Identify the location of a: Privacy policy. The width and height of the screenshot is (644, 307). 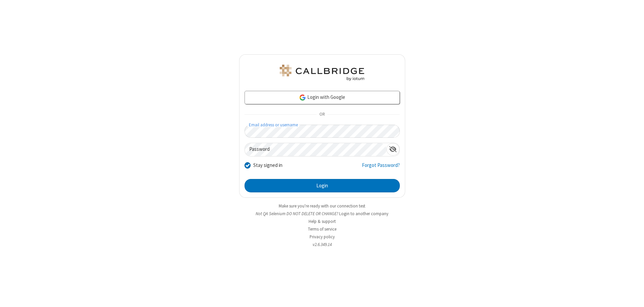
(322, 237).